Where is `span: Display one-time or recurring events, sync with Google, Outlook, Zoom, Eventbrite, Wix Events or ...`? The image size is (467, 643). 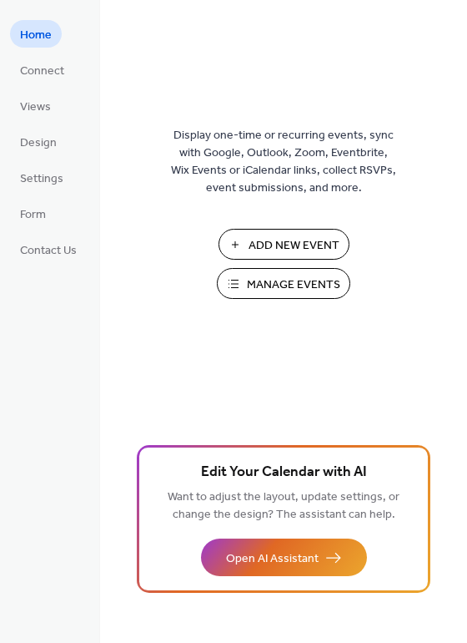 span: Display one-time or recurring events, sync with Google, Outlook, Zoom, Eventbrite, Wix Events or ... is located at coordinates (284, 162).